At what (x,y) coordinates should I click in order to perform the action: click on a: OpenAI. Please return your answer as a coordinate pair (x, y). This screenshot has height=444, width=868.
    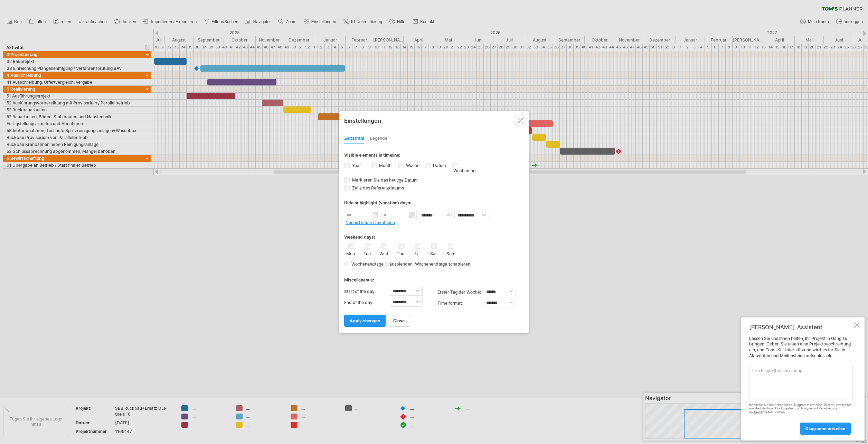
    Looking at the image, I should click on (757, 412).